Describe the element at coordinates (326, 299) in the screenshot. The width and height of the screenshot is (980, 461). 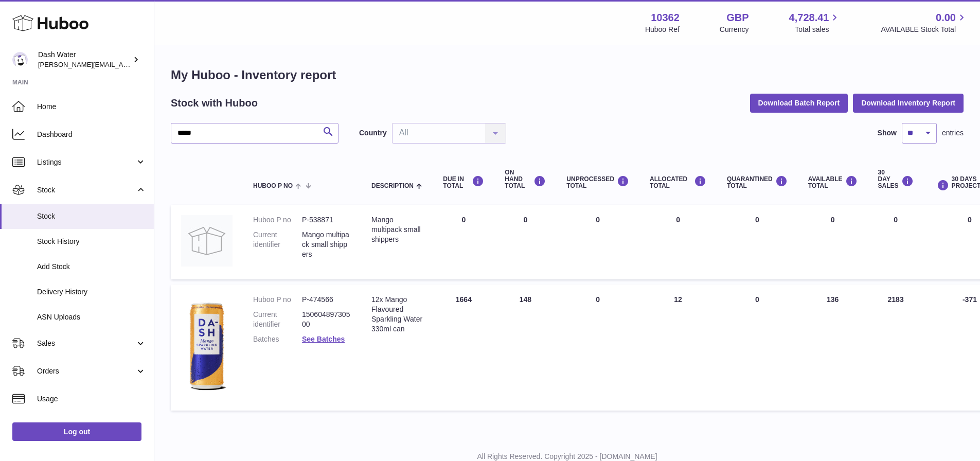
I see `dd: P-474566` at that location.